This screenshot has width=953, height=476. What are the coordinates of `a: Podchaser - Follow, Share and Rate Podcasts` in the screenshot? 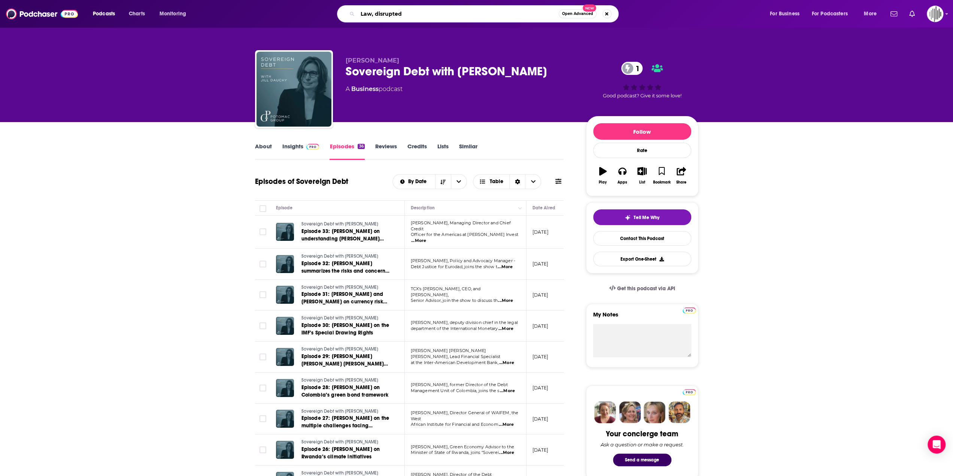 It's located at (42, 14).